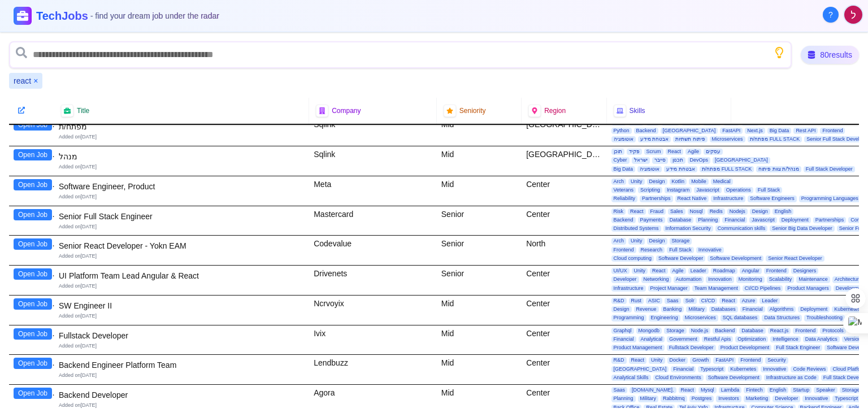  What do you see at coordinates (801, 390) in the screenshot?
I see `span: Startup` at bounding box center [801, 390].